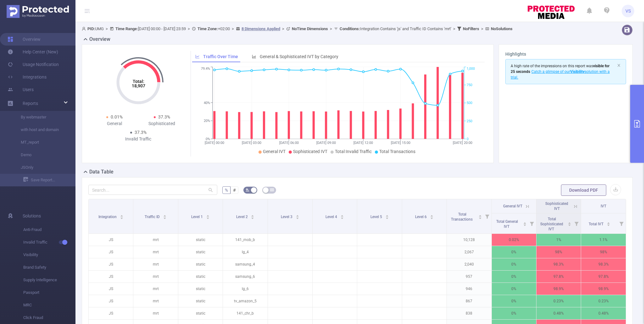 Image resolution: width=644 pixels, height=324 pixels. I want to click on a: MT_report, so click(40, 143).